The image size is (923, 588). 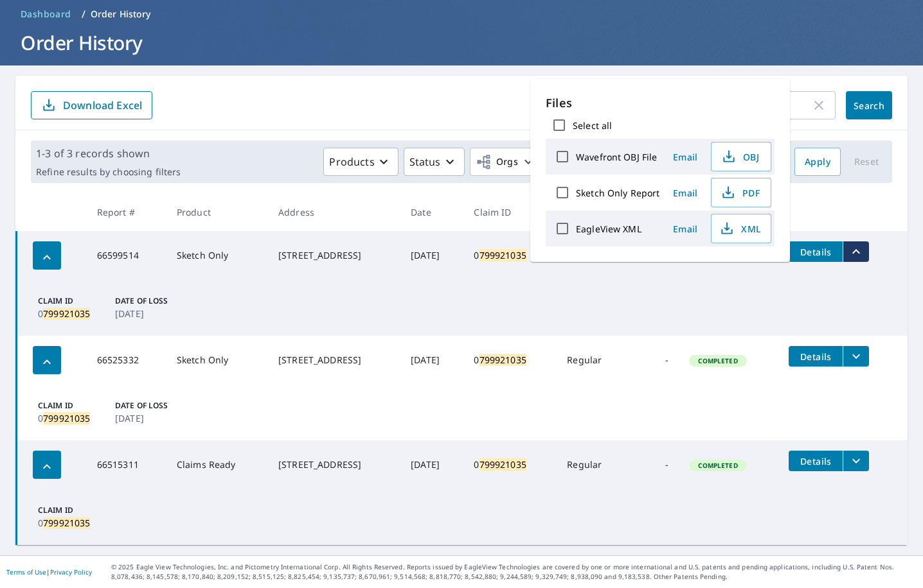 I want to click on button: Orgs67, so click(x=530, y=162).